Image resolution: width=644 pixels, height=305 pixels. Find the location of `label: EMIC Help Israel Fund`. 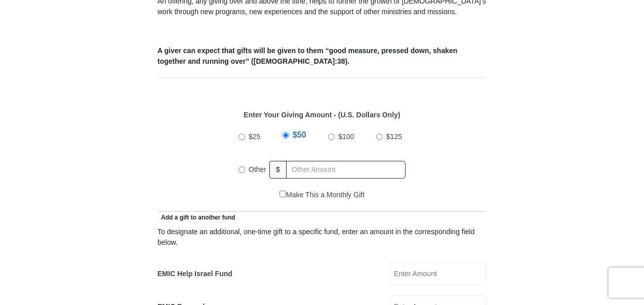

label: EMIC Help Israel Fund is located at coordinates (195, 274).